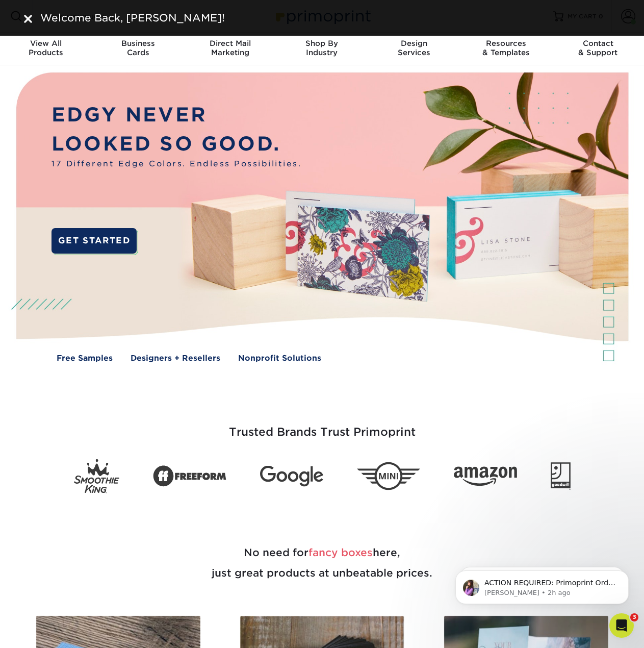  Describe the element at coordinates (176, 358) in the screenshot. I see `a: Designers + Resellers` at that location.